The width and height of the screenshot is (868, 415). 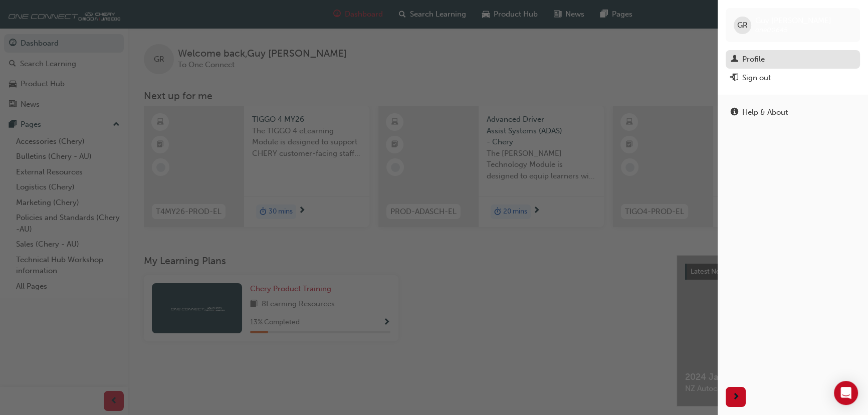 I want to click on span: one00645, so click(x=771, y=29).